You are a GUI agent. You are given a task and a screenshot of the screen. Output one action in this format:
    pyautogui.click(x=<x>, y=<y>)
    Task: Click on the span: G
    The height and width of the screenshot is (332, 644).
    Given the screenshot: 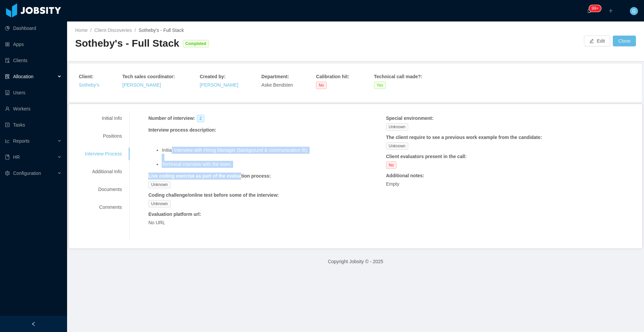 What is the action you would take?
    pyautogui.click(x=634, y=11)
    